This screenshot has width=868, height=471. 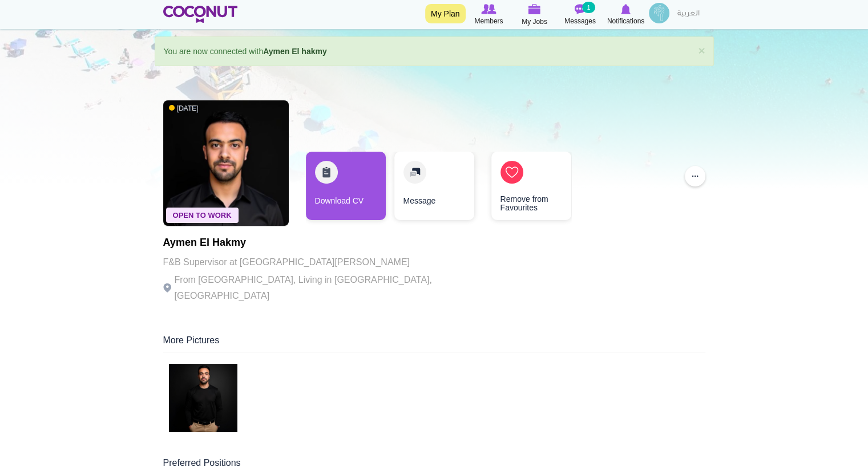 I want to click on img: Notifications, so click(x=626, y=9).